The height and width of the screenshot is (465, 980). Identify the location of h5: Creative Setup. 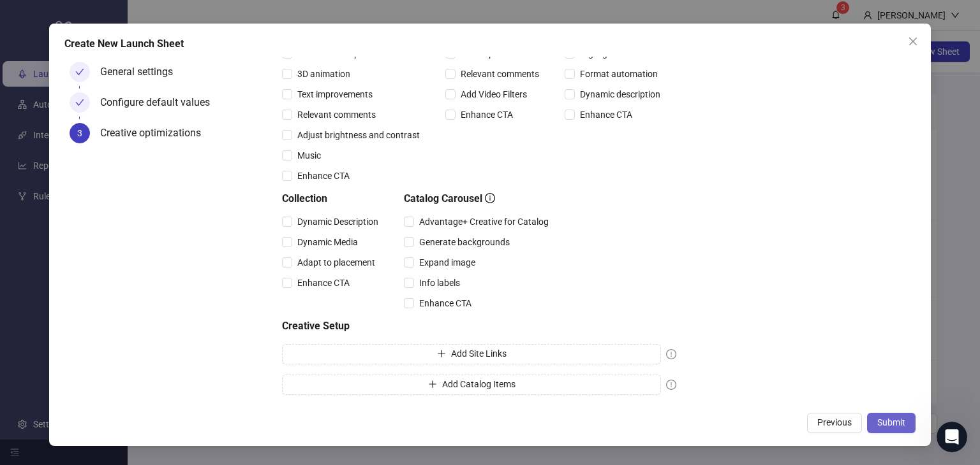
(479, 326).